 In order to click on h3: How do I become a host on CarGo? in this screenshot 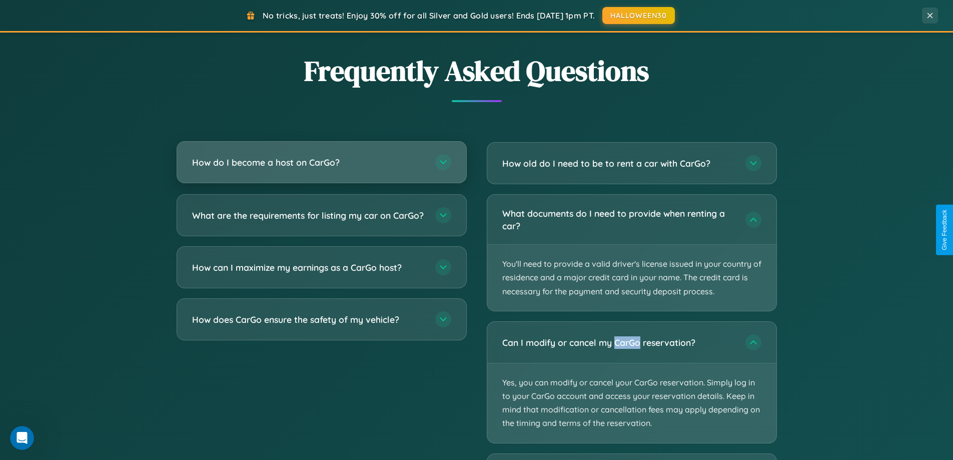, I will do `click(309, 162)`.